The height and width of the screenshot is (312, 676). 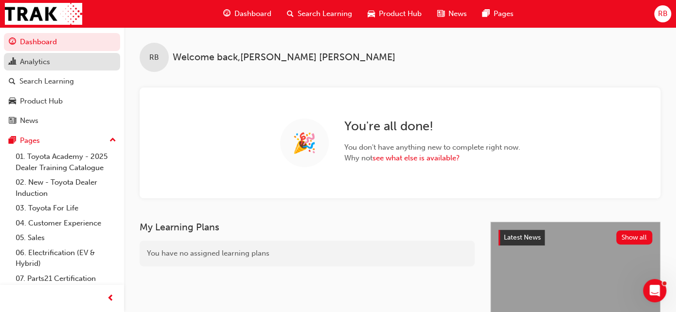 What do you see at coordinates (30, 141) in the screenshot?
I see `div: Pages` at bounding box center [30, 141].